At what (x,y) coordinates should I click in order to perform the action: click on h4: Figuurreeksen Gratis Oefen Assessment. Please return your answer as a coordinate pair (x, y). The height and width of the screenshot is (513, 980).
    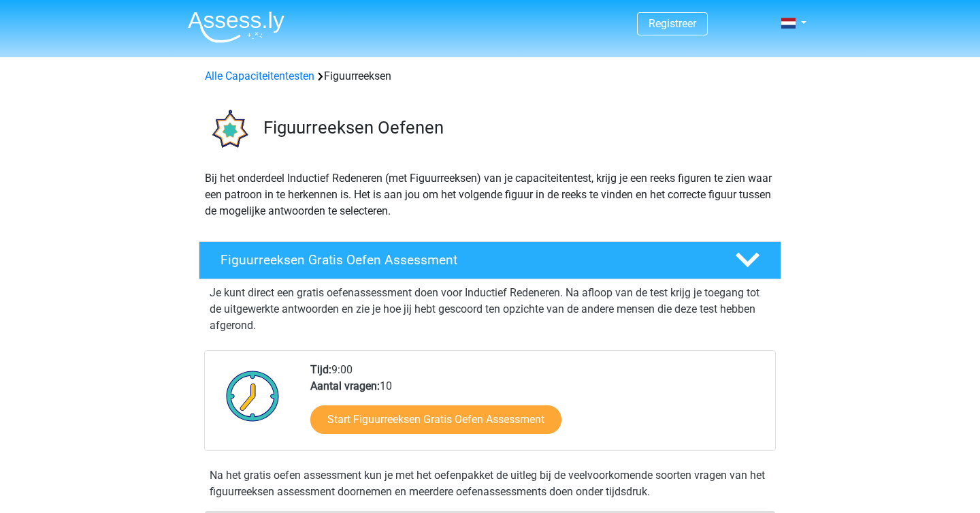
    Looking at the image, I should click on (467, 260).